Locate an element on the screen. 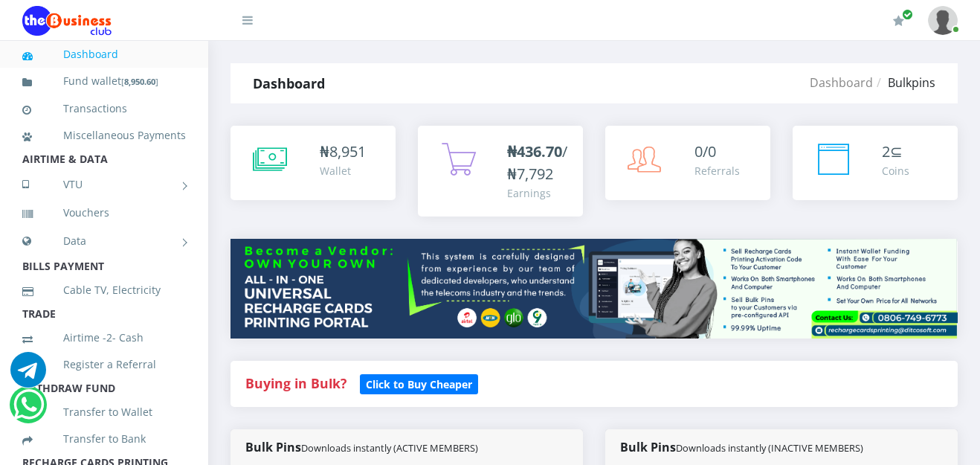 This screenshot has width=980, height=465. a: Transfer to Bank is located at coordinates (104, 439).